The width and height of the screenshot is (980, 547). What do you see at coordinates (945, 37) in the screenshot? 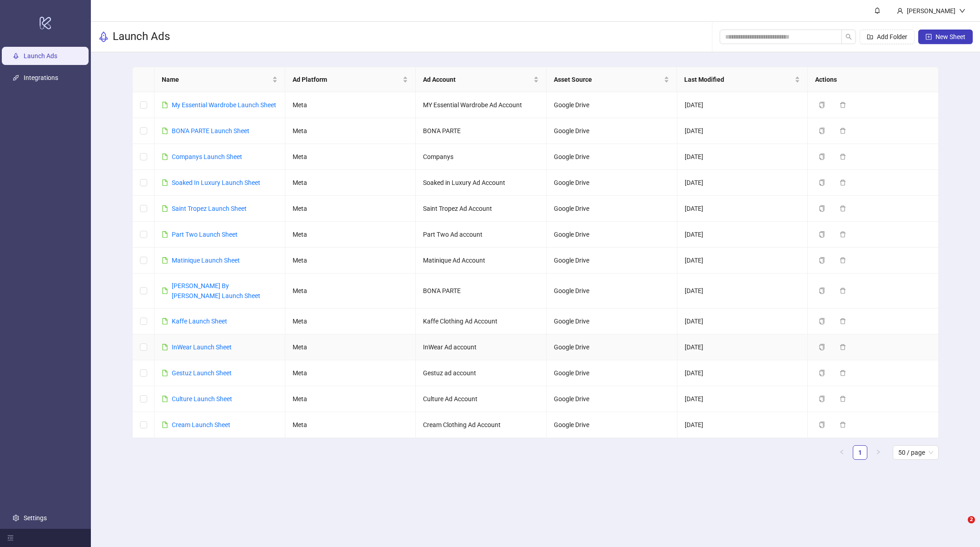
I see `button: New Sheet` at bounding box center [945, 37].